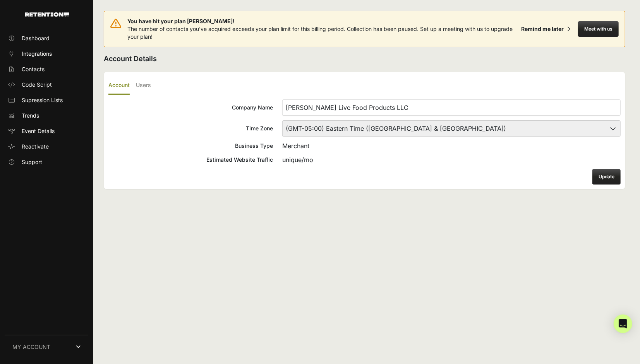 Image resolution: width=640 pixels, height=364 pixels. Describe the element at coordinates (451, 145) in the screenshot. I see `div: Merchant` at that location.